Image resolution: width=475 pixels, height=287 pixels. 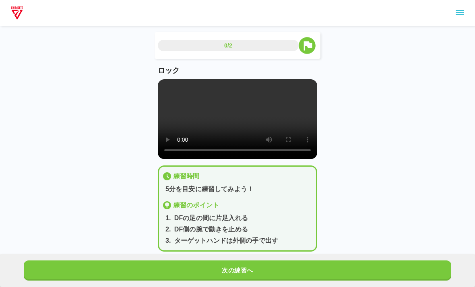 What do you see at coordinates (239, 189) in the screenshot?
I see `p: 5分を目安に練習してみよう！` at bounding box center [239, 189].